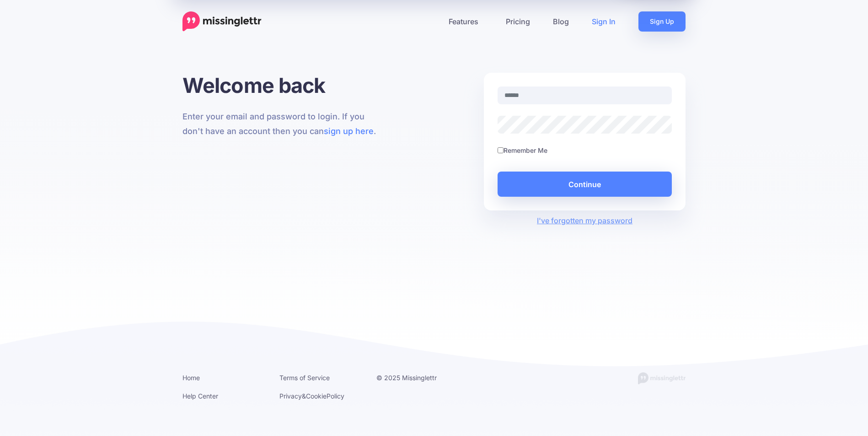 The height and width of the screenshot is (436, 868). I want to click on a: Pricing, so click(517, 22).